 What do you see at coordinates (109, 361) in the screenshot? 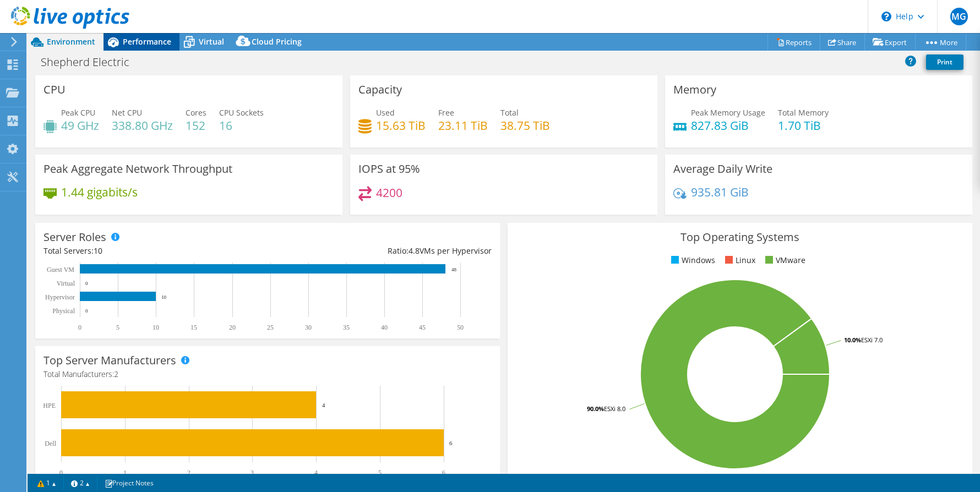
I see `h3: Top Server Manufacturers` at bounding box center [109, 361].